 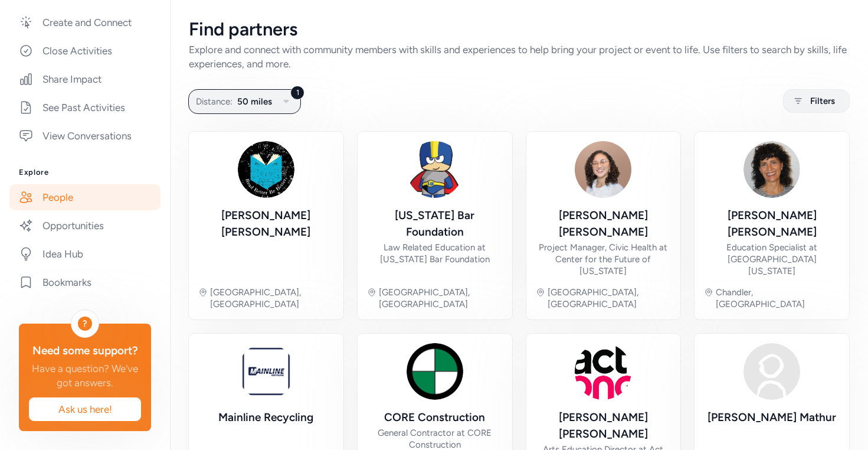 I want to click on a: Share Impact, so click(x=85, y=79).